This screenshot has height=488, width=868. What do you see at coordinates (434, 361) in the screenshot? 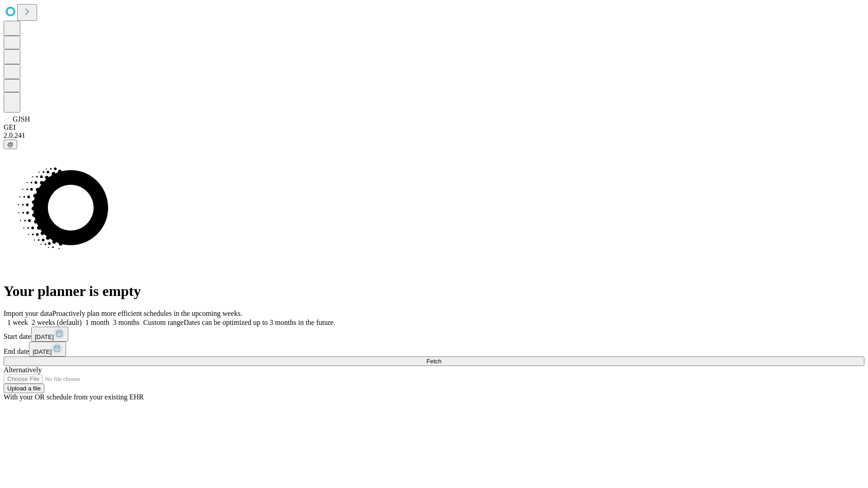
I see `button: Fetch` at bounding box center [434, 361].